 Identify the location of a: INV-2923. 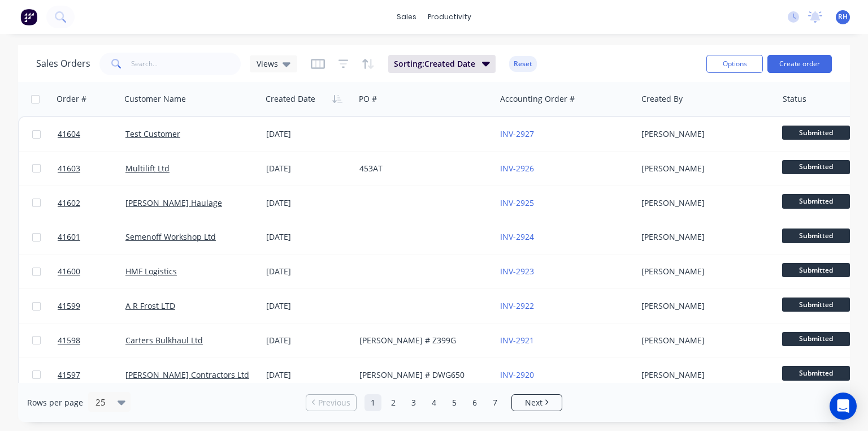
(517, 271).